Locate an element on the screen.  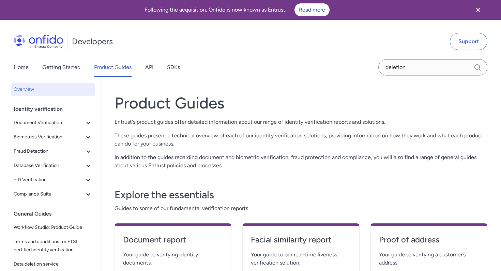
a: Workflow Studio: Product Guide is located at coordinates (53, 228).